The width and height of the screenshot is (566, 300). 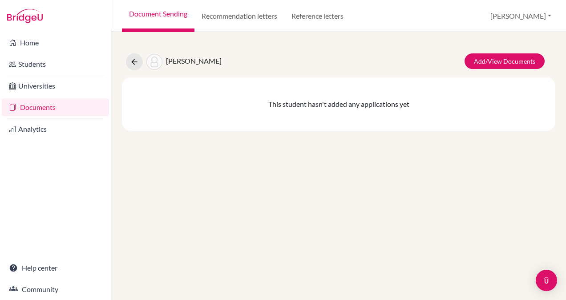 What do you see at coordinates (25, 16) in the screenshot?
I see `img: Bridge-U` at bounding box center [25, 16].